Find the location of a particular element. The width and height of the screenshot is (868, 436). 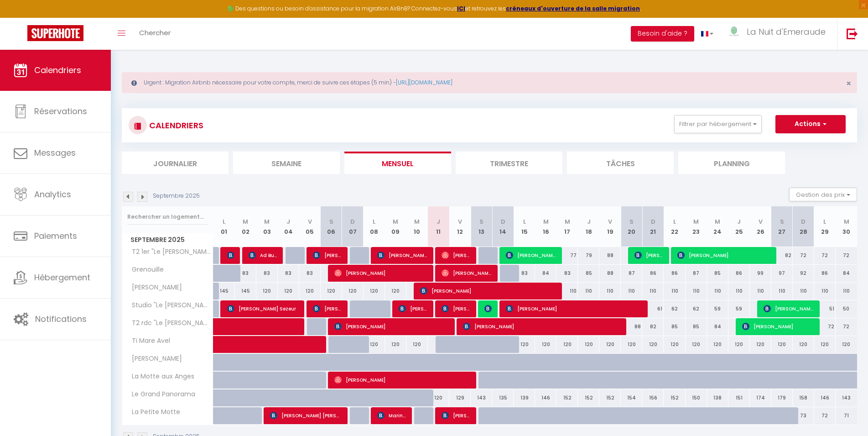

div: 129 is located at coordinates (459, 397).